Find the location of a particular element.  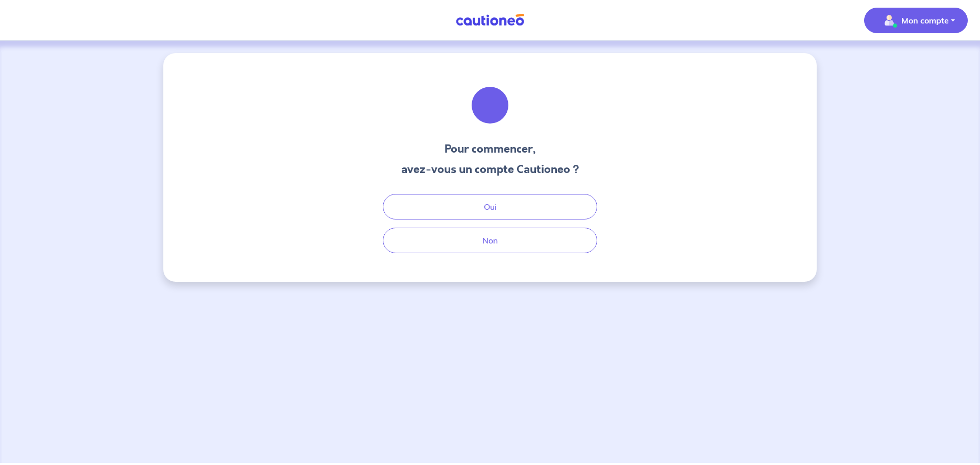

h3: Pour commencer, is located at coordinates (490, 149).